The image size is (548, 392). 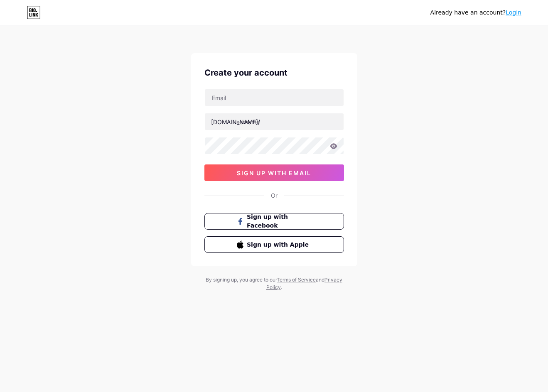 What do you see at coordinates (278, 244) in the screenshot?
I see `span: Sign up with Apple` at bounding box center [278, 244].